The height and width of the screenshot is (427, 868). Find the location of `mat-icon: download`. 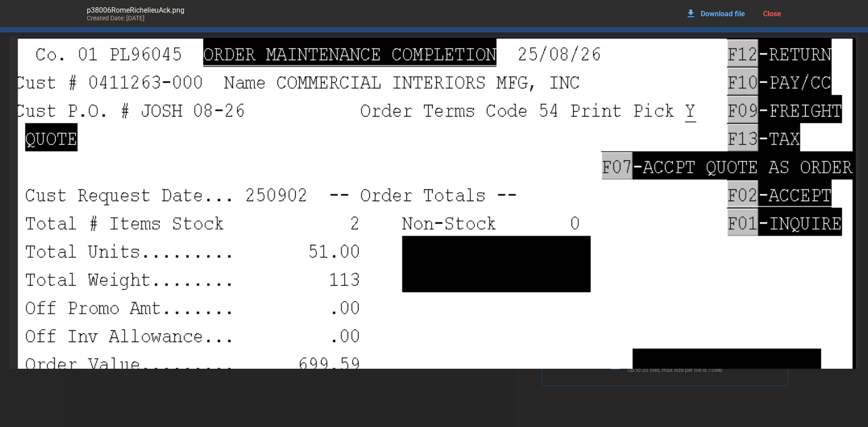

mat-icon: download is located at coordinates (691, 13).